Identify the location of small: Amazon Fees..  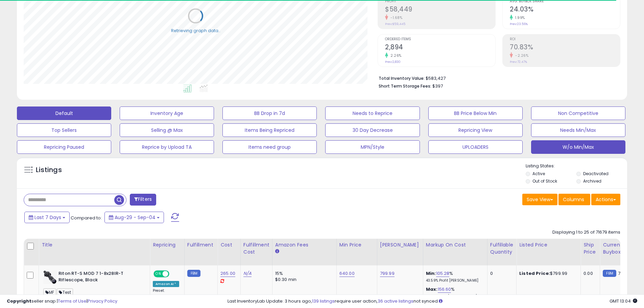
(277, 252).